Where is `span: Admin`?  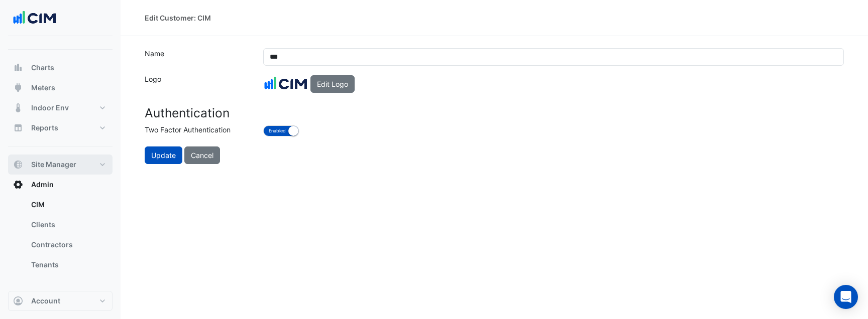 span: Admin is located at coordinates (42, 185).